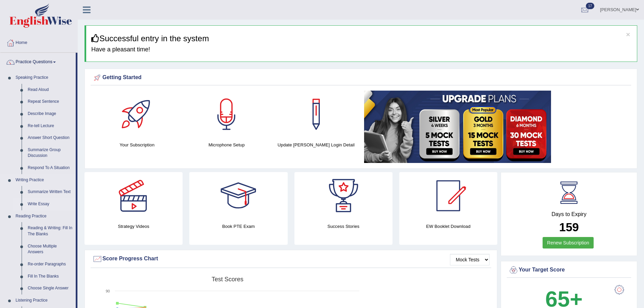 The width and height of the screenshot is (644, 308). Describe the element at coordinates (50, 204) in the screenshot. I see `a: Write Essay` at that location.